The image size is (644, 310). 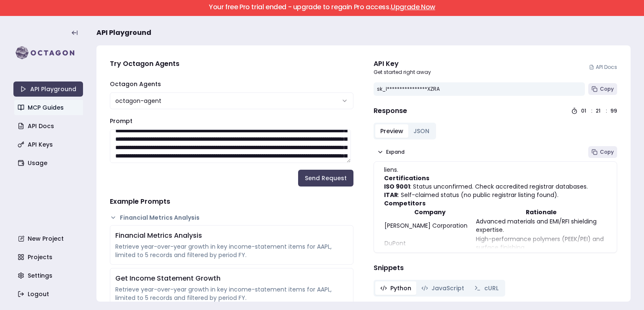 I want to click on li: : Self-claimed status (no public registrar listing found)., so click(x=495, y=195).